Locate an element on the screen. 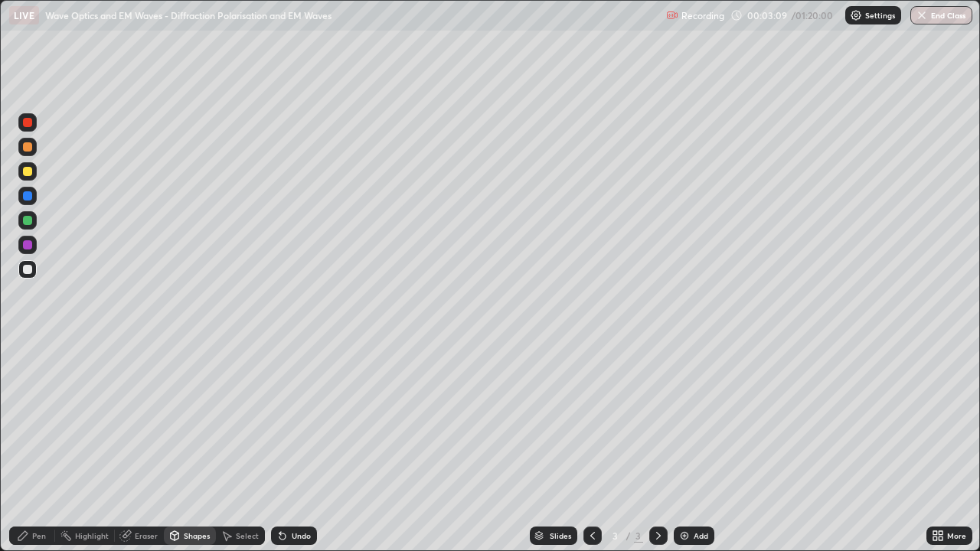 This screenshot has width=980, height=551. p: Recording is located at coordinates (703, 16).